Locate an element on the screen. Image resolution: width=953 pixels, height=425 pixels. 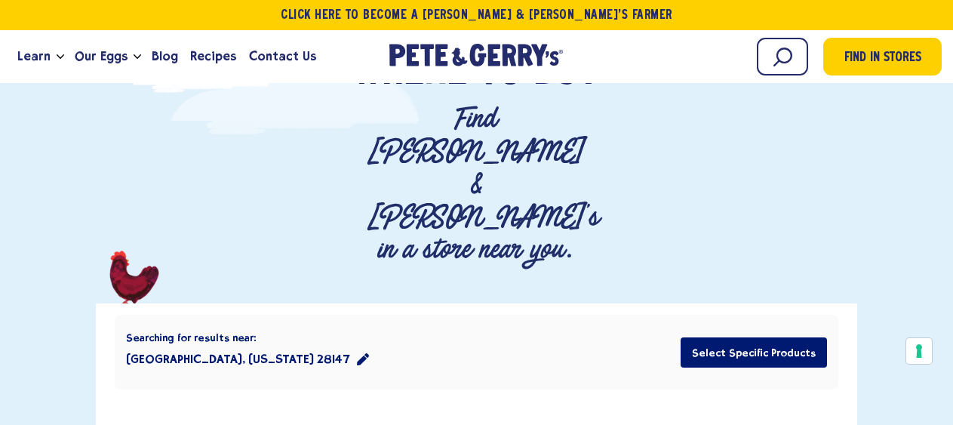
span: Recipes is located at coordinates (213, 56).